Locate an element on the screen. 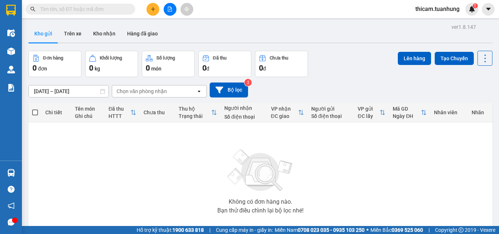 The image size is (499, 234). span: message is located at coordinates (11, 222).